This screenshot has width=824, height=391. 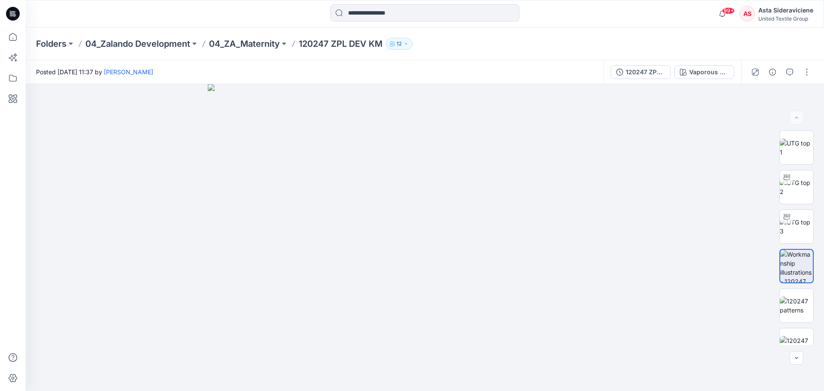 I want to click on div: Vaporous Gray (12-4302 TCX), so click(x=709, y=72).